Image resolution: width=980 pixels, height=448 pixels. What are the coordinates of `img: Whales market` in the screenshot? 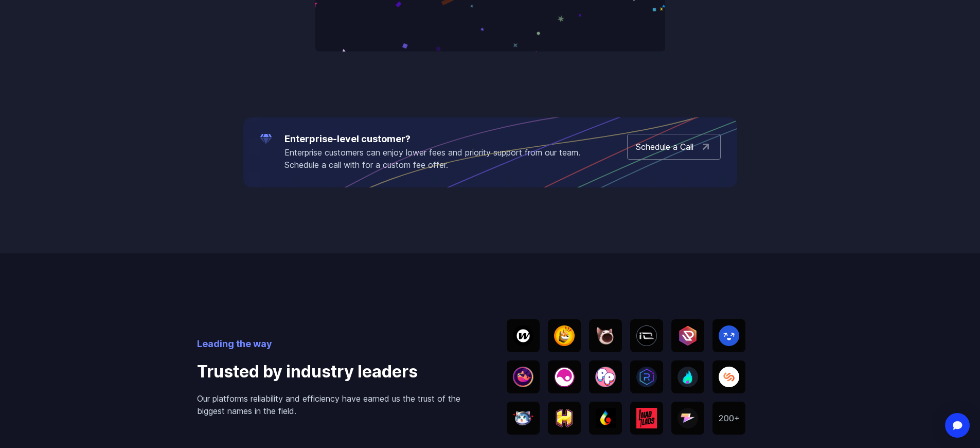 It's located at (523, 377).